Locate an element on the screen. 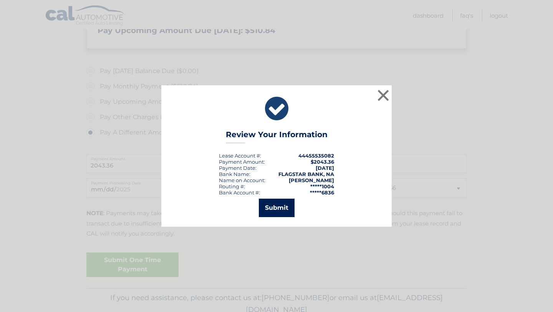 Image resolution: width=553 pixels, height=312 pixels. div: Lease Account #: is located at coordinates (240, 156).